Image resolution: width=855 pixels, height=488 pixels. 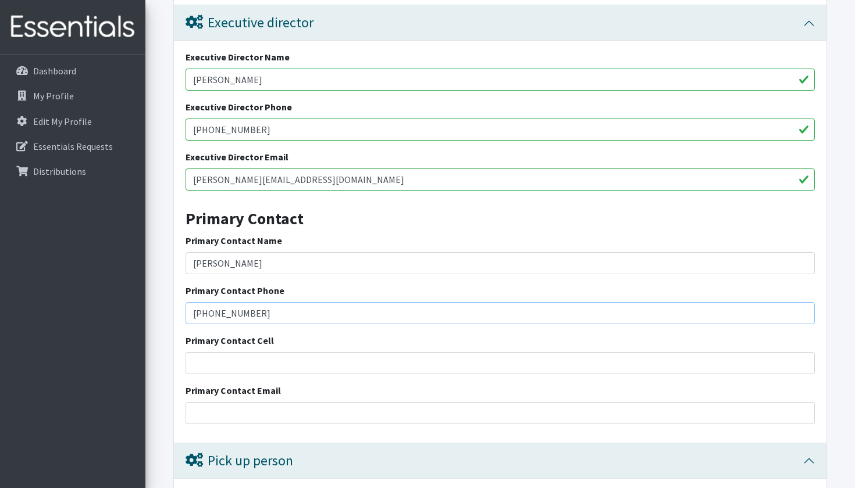 What do you see at coordinates (237, 57) in the screenshot?
I see `label: Executive Director Name` at bounding box center [237, 57].